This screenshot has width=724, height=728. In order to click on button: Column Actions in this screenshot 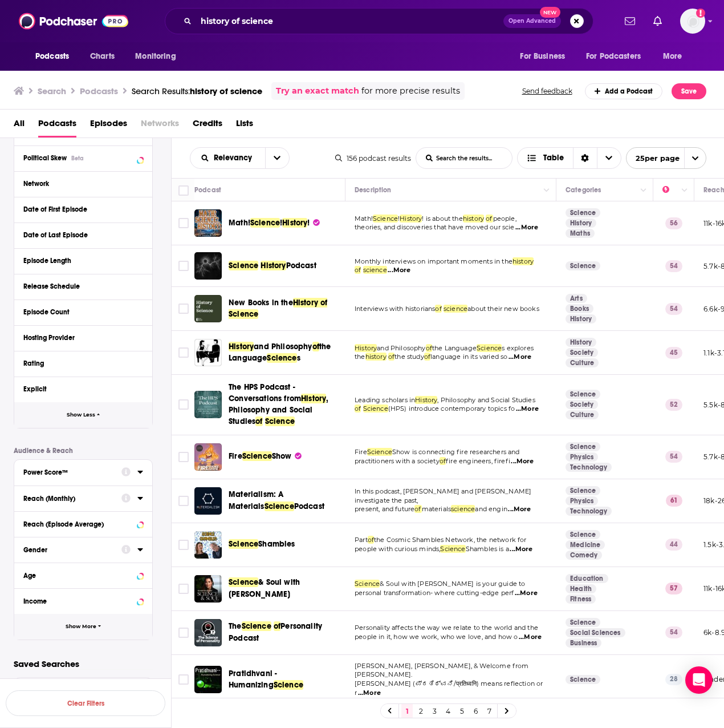, I will do `click(643, 191)`.